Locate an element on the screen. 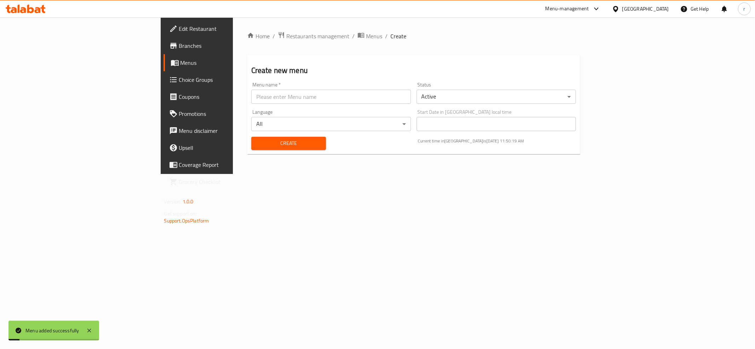 The image size is (755, 349). a: Restaurants management is located at coordinates (314, 36).